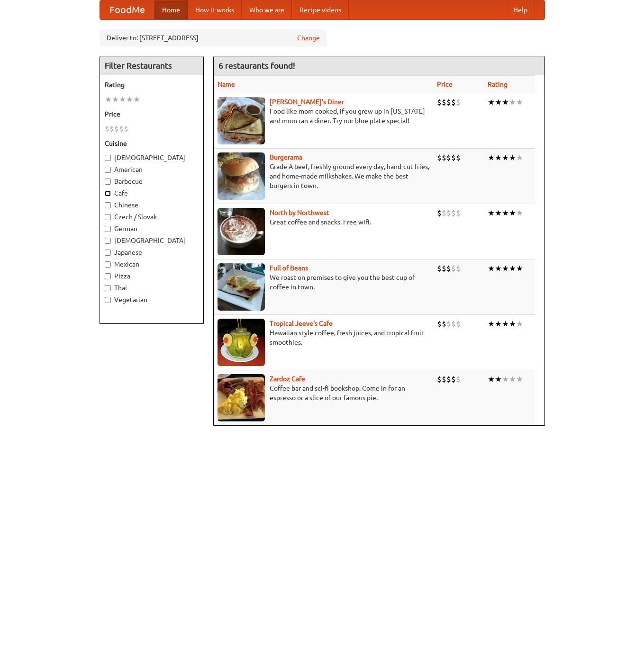 Image resolution: width=644 pixels, height=670 pixels. What do you see at coordinates (299, 213) in the screenshot?
I see `b: North by Northwest` at bounding box center [299, 213].